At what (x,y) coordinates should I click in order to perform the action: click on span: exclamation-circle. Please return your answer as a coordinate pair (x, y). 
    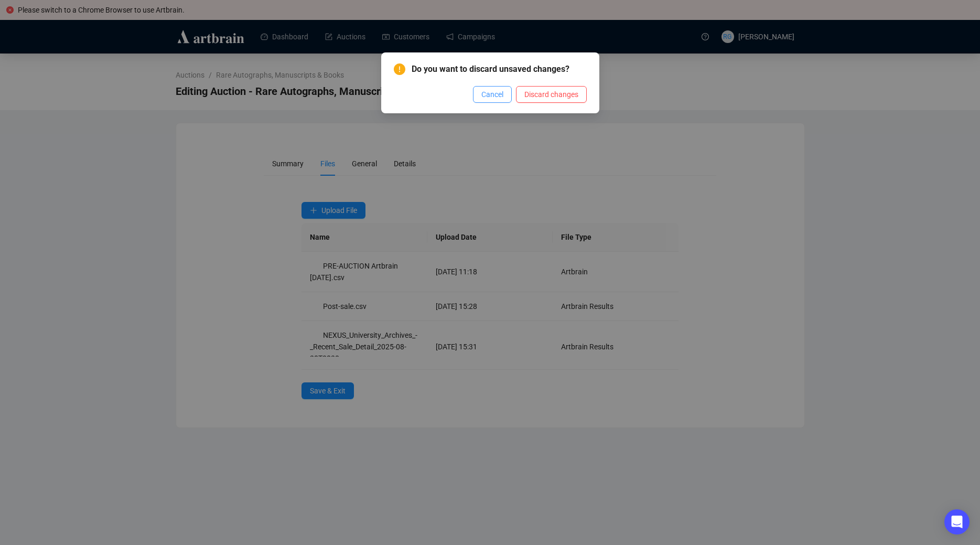
    Looking at the image, I should click on (399, 69).